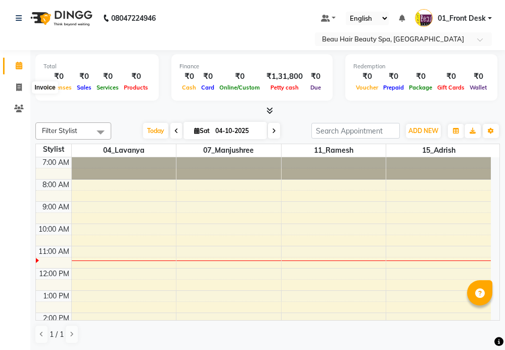  What do you see at coordinates (56, 162) in the screenshot?
I see `div: 7:00 AM` at bounding box center [56, 162].